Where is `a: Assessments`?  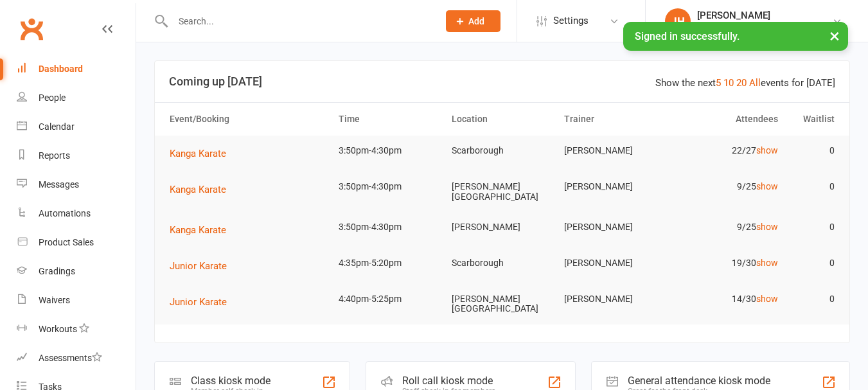
a: Assessments is located at coordinates (76, 358).